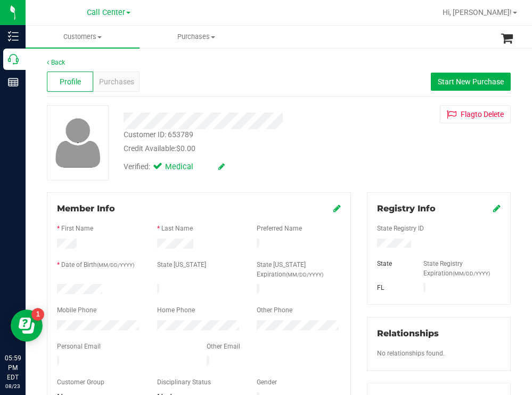 The height and width of the screenshot is (395, 532). I want to click on label: Last Name, so click(177, 228).